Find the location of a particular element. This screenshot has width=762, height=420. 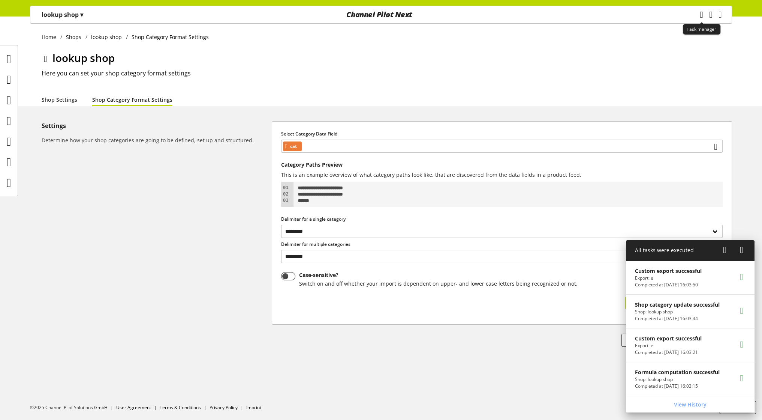

button: Discard Changes is located at coordinates (650, 340).